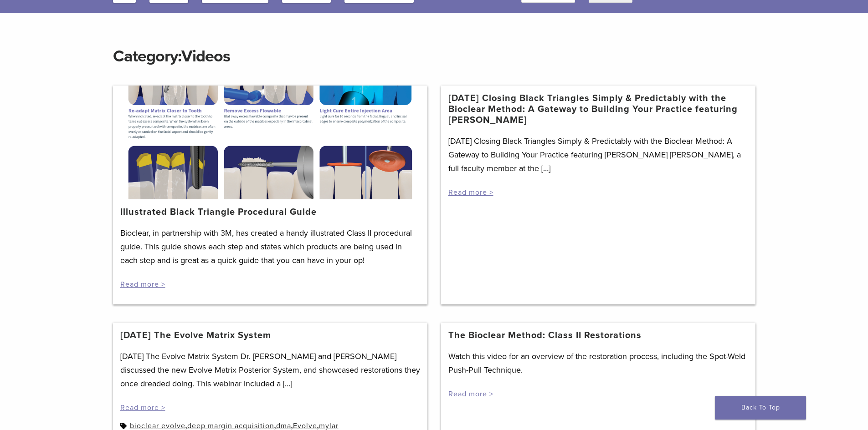  Describe the element at coordinates (218, 212) in the screenshot. I see `a: Illustrated Black Triangle Procedural Guide` at that location.